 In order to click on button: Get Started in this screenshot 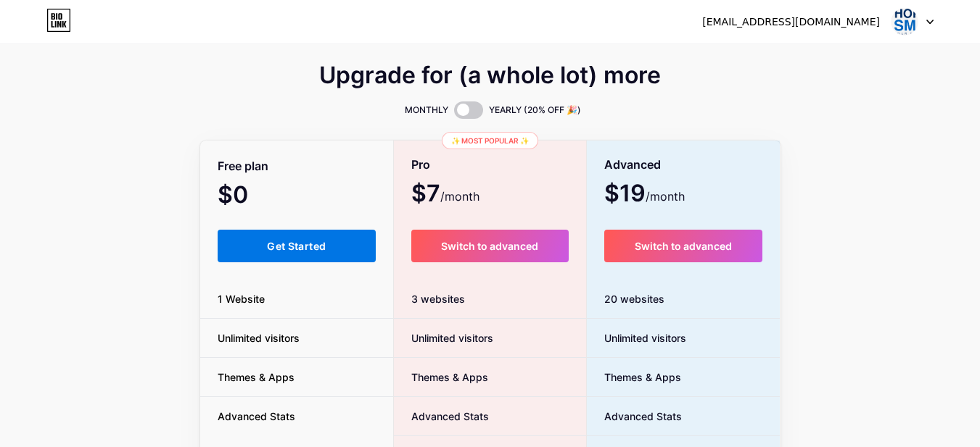, I will do `click(297, 246)`.